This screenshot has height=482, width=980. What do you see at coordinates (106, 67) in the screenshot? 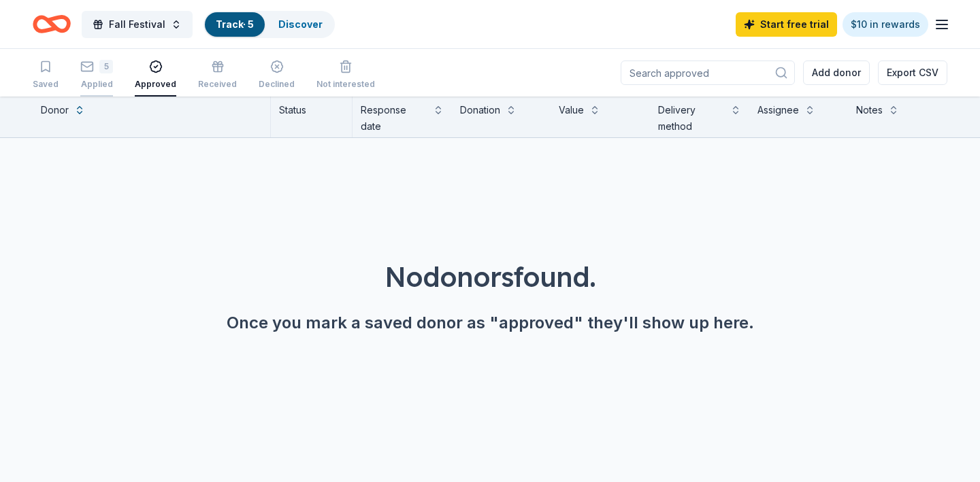
I see `div: 5` at bounding box center [106, 67].